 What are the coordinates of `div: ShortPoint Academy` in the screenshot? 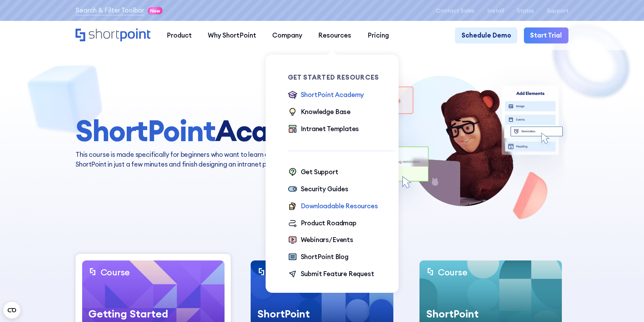 It's located at (332, 95).